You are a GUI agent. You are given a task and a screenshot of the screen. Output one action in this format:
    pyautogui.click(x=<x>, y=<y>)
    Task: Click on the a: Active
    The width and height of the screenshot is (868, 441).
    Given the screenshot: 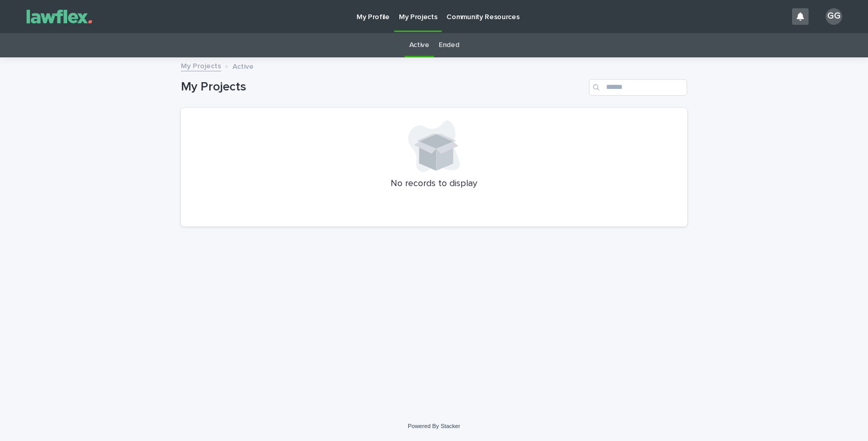 What is the action you would take?
    pyautogui.click(x=420, y=45)
    